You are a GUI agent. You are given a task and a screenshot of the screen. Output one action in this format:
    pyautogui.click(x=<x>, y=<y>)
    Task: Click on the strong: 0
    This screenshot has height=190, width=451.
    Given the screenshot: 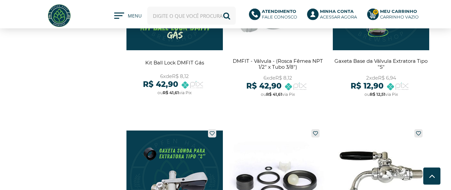 What is the action you would take?
    pyautogui.click(x=375, y=12)
    